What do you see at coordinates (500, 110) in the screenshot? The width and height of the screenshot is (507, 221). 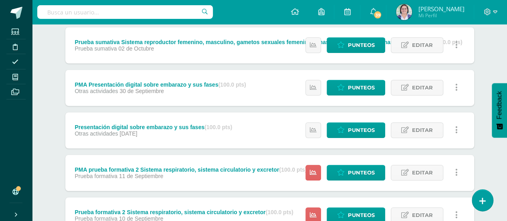 I see `button: Feedback - Mostrar encuesta` at bounding box center [500, 110].